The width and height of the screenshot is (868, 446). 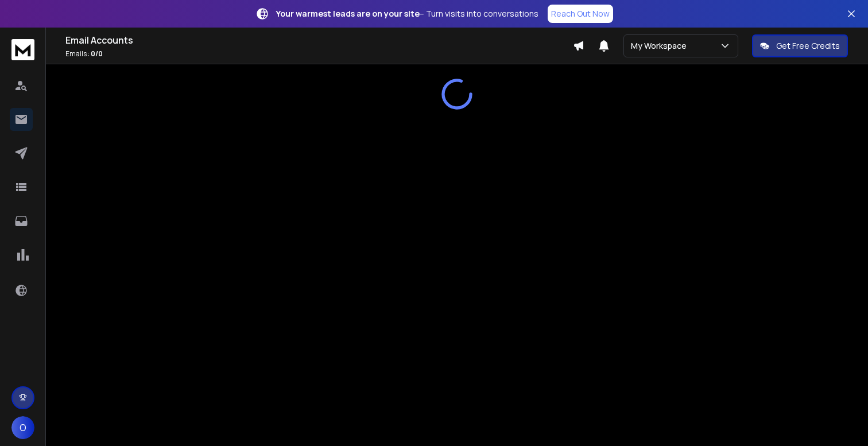 What do you see at coordinates (407, 14) in the screenshot?
I see `p: – Turn visits into conversations` at bounding box center [407, 14].